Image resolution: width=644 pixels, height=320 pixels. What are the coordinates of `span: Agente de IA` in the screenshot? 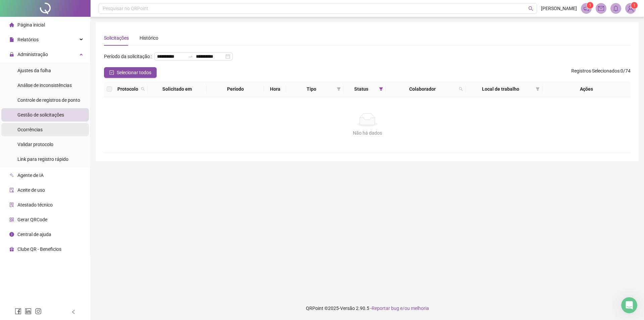 It's located at (31, 176).